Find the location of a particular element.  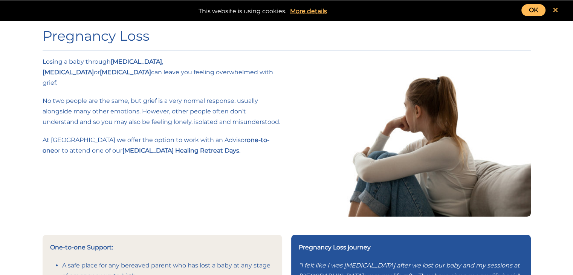

p: Losing a baby through , or can leave you feeling overwhelmed with grief. is located at coordinates (162, 72).